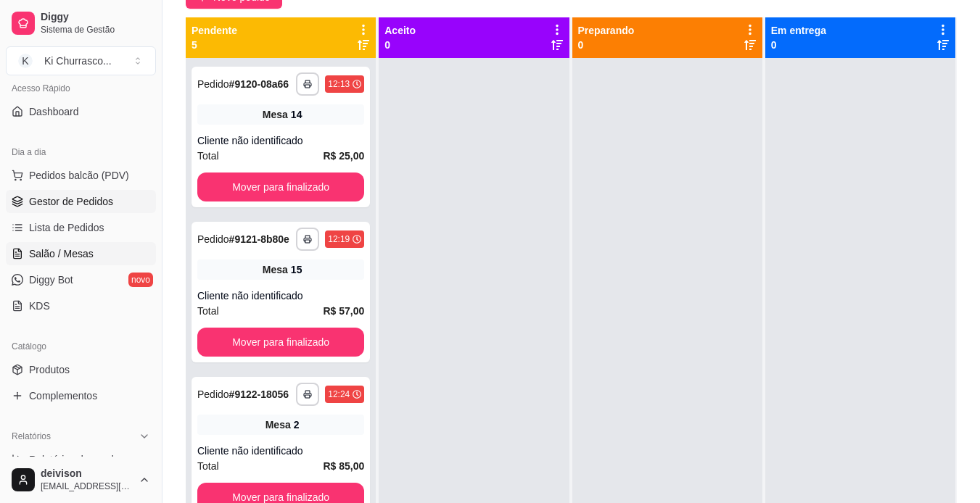 The height and width of the screenshot is (503, 980). I want to click on div: Acesso Rápido, so click(80, 88).